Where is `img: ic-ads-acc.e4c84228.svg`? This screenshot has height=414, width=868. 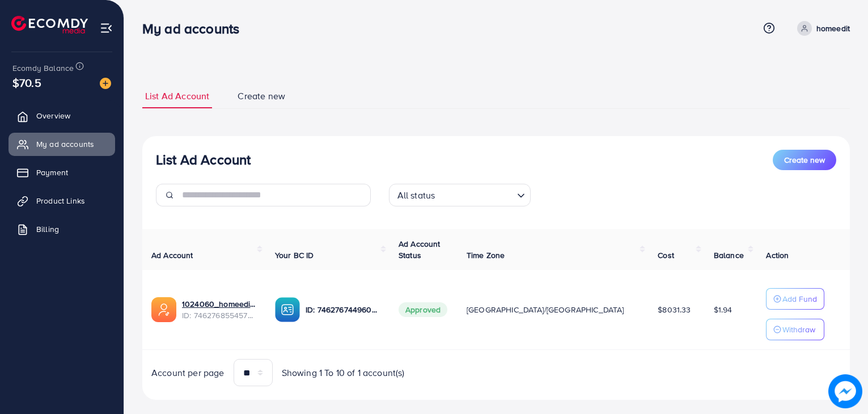
img: ic-ads-acc.e4c84228.svg is located at coordinates (164, 310).